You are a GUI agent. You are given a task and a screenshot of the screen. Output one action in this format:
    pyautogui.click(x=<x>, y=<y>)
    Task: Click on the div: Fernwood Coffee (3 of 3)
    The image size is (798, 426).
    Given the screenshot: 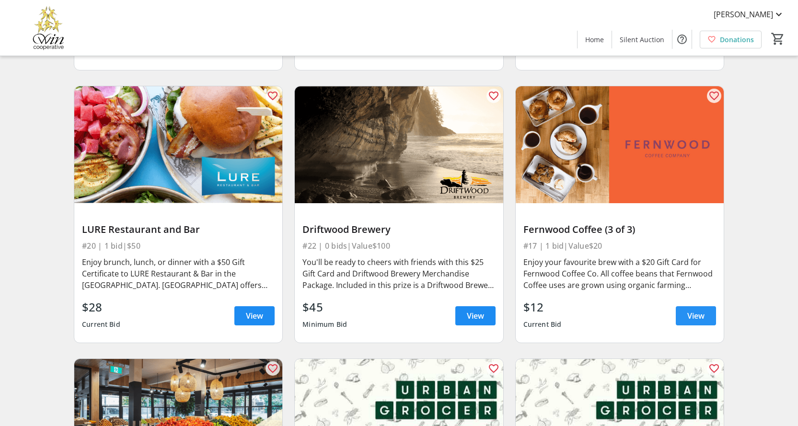 What is the action you would take?
    pyautogui.click(x=620, y=230)
    